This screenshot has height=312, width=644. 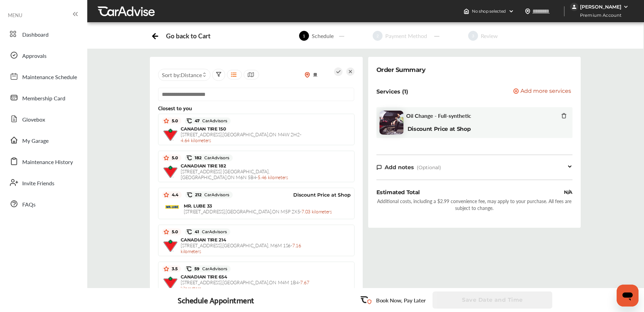 What do you see at coordinates (44, 99) in the screenshot?
I see `span: Membership Card` at bounding box center [44, 99].